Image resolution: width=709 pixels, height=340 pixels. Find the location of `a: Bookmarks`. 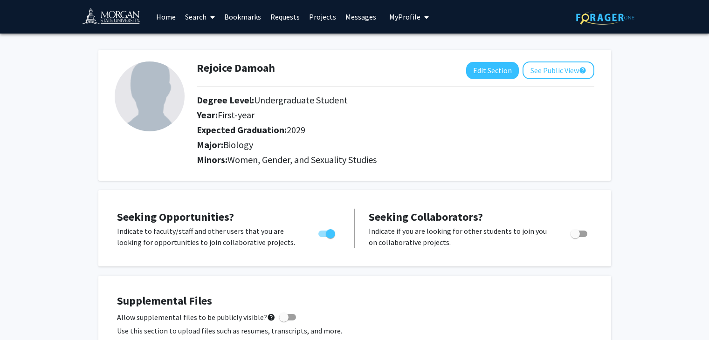

a: Bookmarks is located at coordinates (243, 17).